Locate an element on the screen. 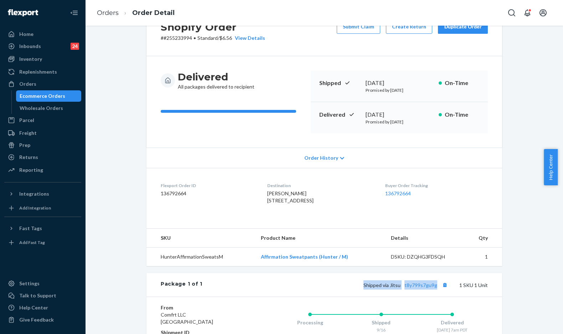  a: Inventory is located at coordinates (43, 59).